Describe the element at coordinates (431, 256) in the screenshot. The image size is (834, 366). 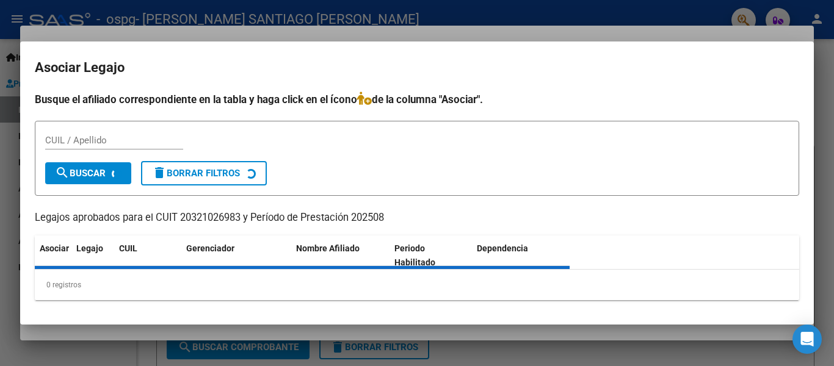
I see `datatable-header-cell: Periodo Habilitado` at that location.